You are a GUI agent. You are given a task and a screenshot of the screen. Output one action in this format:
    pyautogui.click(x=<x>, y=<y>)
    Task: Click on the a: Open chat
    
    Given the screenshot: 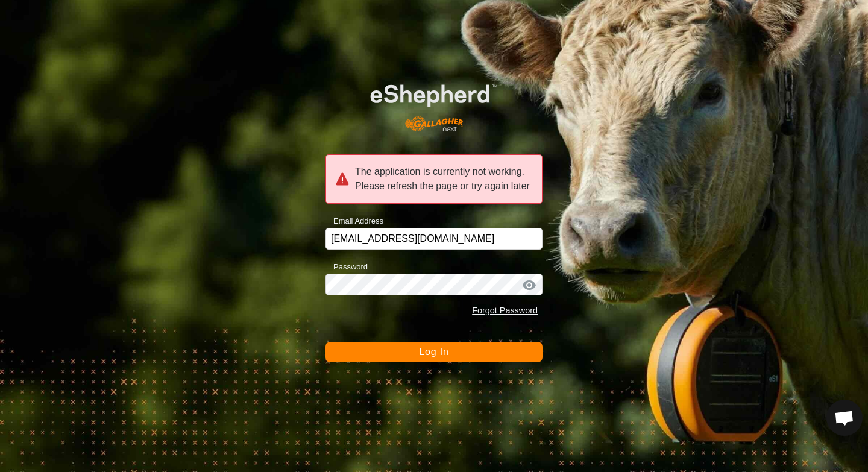 What is the action you would take?
    pyautogui.click(x=844, y=417)
    